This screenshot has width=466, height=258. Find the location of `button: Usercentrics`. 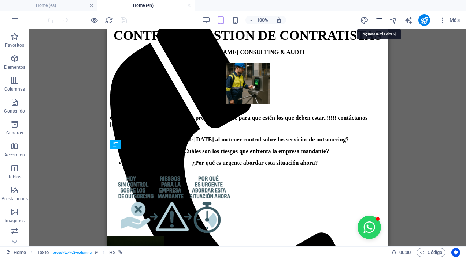

button: Usercentrics is located at coordinates (455, 253).